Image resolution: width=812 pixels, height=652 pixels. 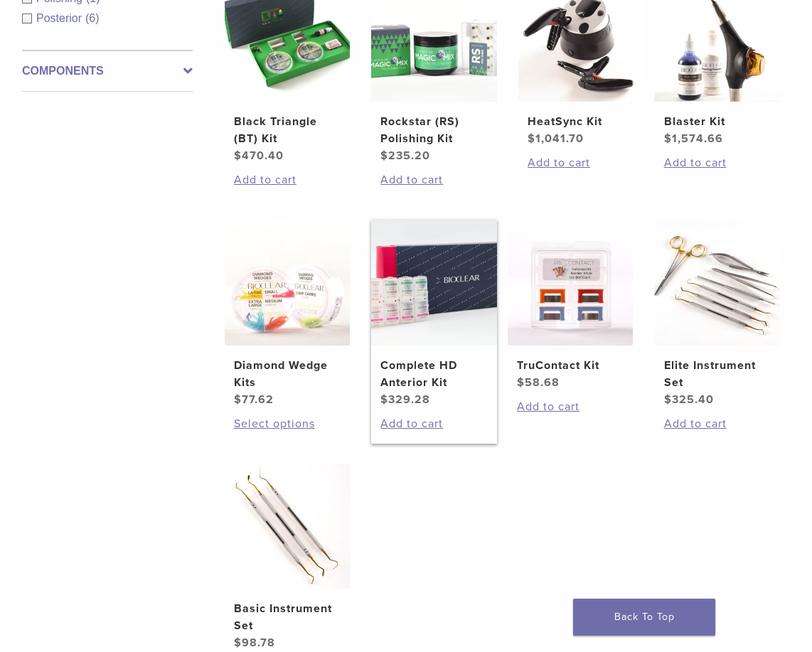 What do you see at coordinates (405, 156) in the screenshot?
I see `bdi: 235.20` at bounding box center [405, 156].